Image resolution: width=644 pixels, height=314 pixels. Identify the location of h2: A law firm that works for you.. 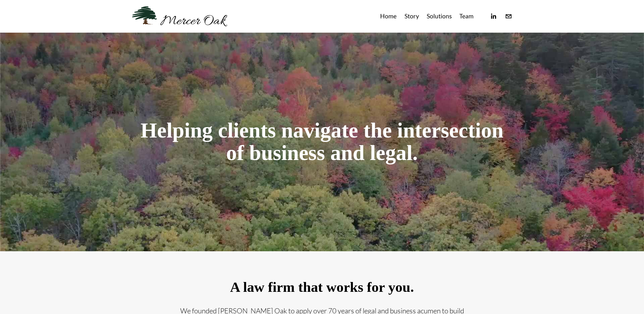
(323, 287).